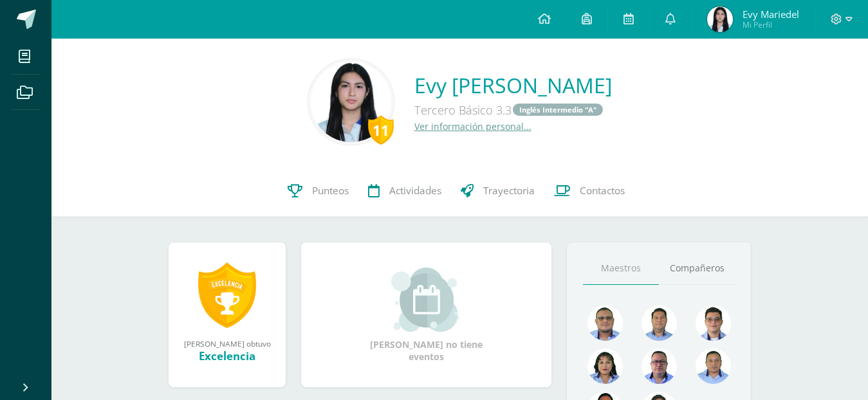 The height and width of the screenshot is (400, 868). Describe the element at coordinates (415, 191) in the screenshot. I see `span: Actividades` at that location.